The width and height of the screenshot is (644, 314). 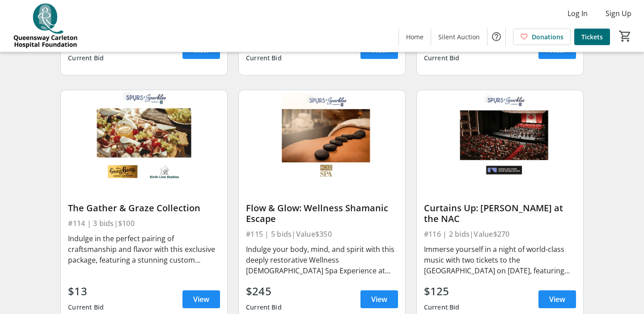 I want to click on button: Log In, so click(x=578, y=13).